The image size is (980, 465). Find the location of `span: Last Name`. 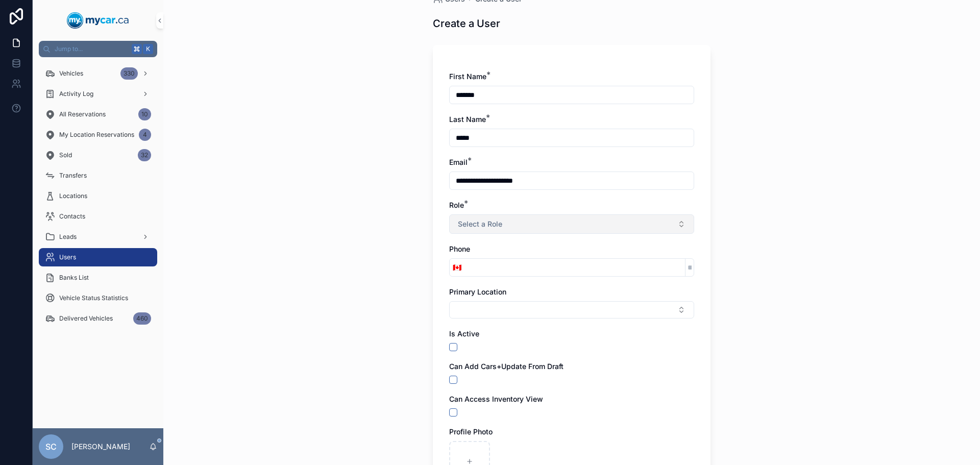

span: Last Name is located at coordinates (468, 119).